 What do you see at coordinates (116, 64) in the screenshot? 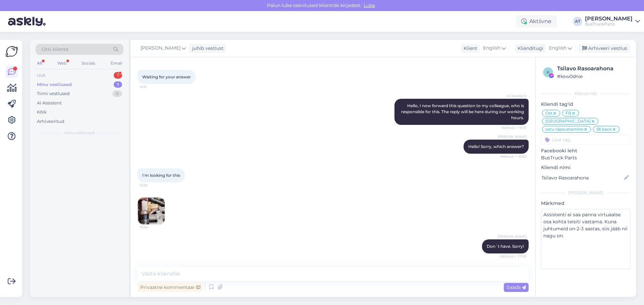
I see `div: Email` at bounding box center [116, 64].